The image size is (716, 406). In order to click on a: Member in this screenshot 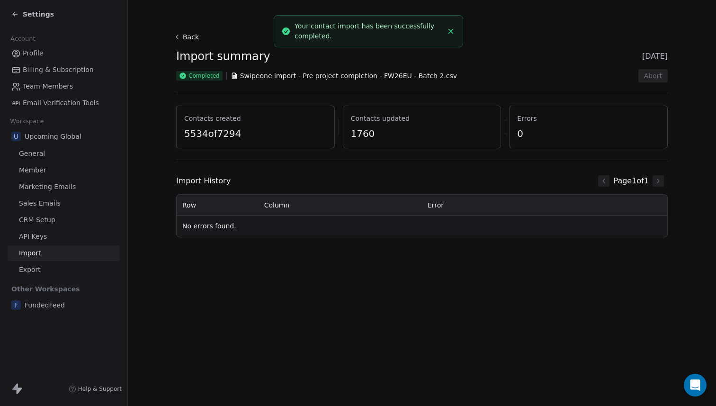, I will do `click(63, 170)`.